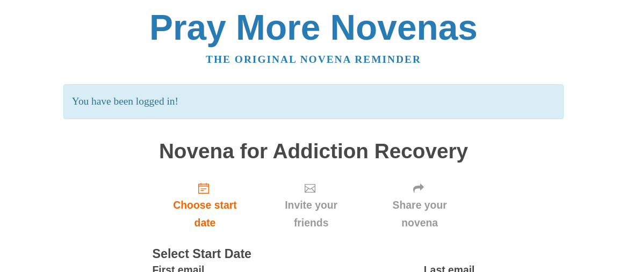  I want to click on h1: Novena for Addiction Recovery, so click(314, 151).